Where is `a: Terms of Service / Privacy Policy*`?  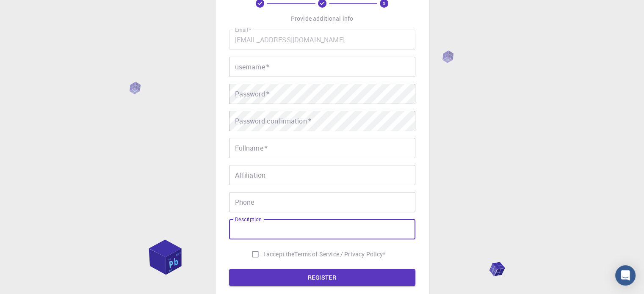 a: Terms of Service / Privacy Policy* is located at coordinates (340, 255).